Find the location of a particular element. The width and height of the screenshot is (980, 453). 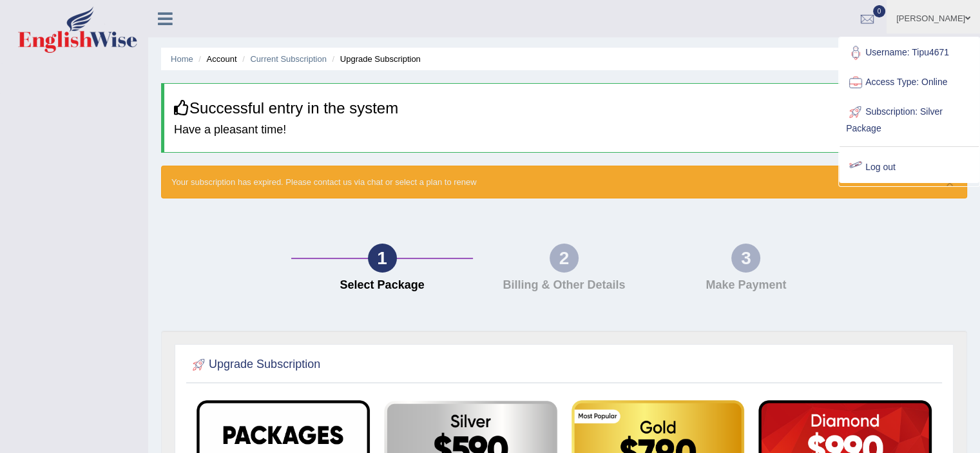

h3: Successful entry in the system is located at coordinates (565, 108).